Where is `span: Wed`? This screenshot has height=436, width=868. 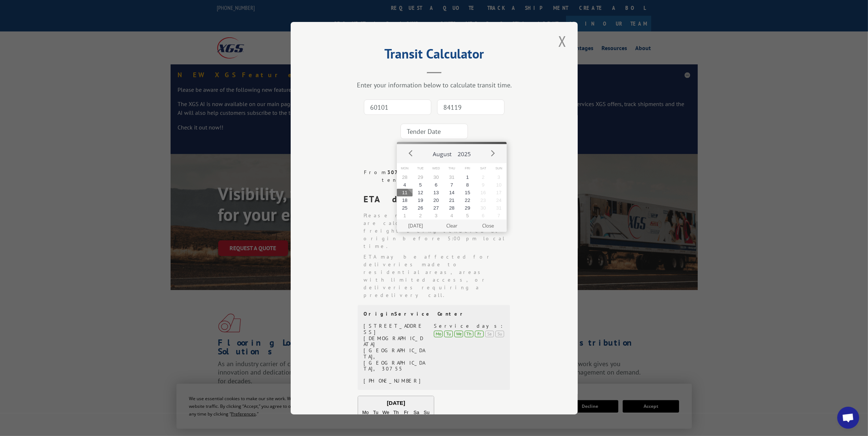
span: Wed is located at coordinates (436, 168).